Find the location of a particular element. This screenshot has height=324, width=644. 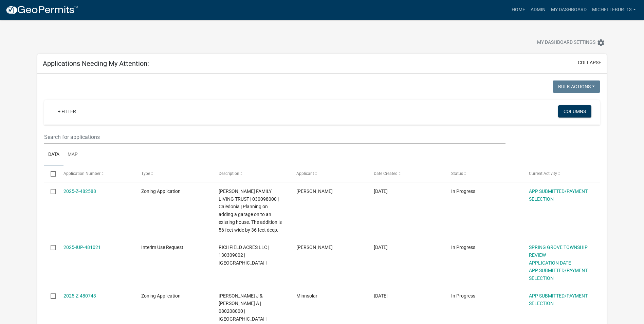

span: Minnsolar is located at coordinates (307, 296).